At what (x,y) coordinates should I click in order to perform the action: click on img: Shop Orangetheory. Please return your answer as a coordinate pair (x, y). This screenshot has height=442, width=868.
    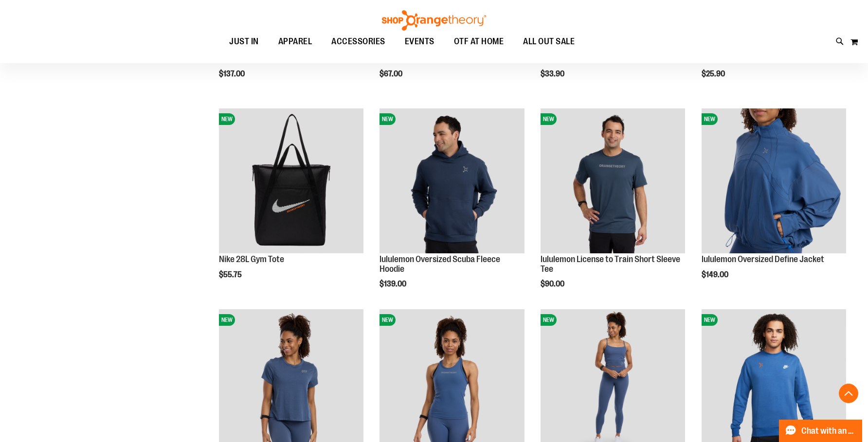
    Looking at the image, I should click on (434, 21).